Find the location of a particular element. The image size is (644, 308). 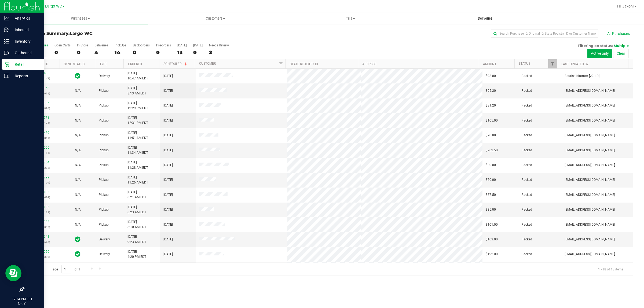

a: Ordered is located at coordinates (135, 64).